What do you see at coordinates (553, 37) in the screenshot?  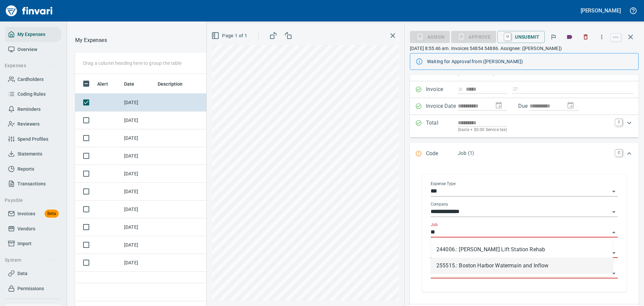 I see `button: Flag` at bounding box center [553, 37].